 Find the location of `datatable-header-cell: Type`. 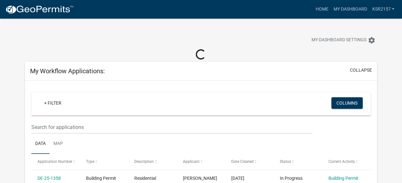

datatable-header-cell: Type is located at coordinates (104, 162).